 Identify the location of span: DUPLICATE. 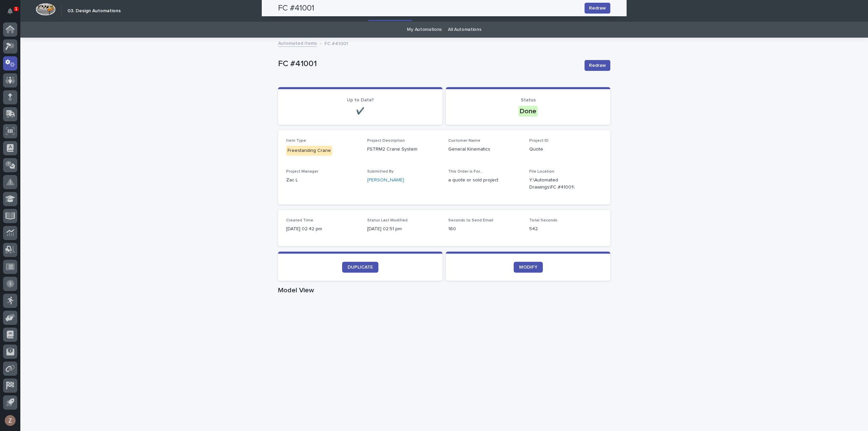
(360, 267).